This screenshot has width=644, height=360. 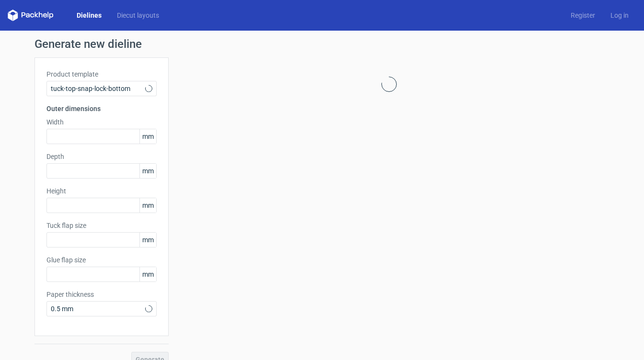 What do you see at coordinates (98, 88) in the screenshot?
I see `span: tuck-top-snap-lock-bottom` at bounding box center [98, 88].